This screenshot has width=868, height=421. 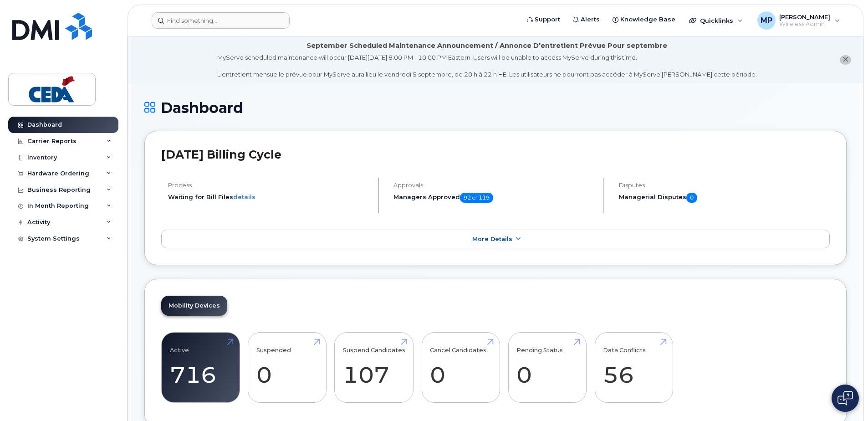 I want to click on button: close notification, so click(x=845, y=60).